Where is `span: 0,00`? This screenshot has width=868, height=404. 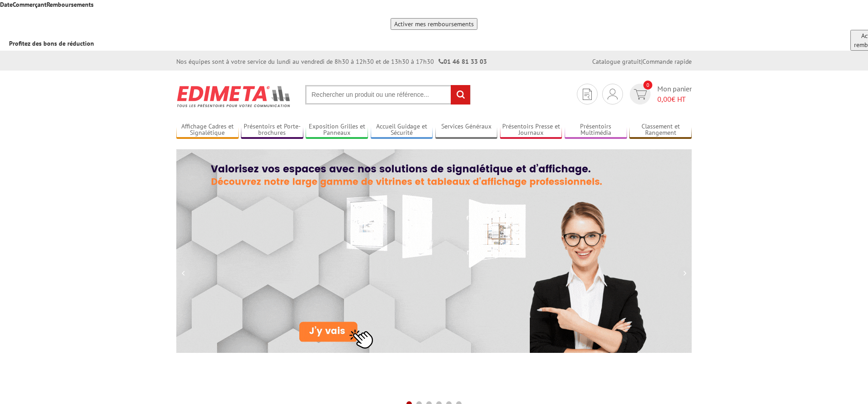
span: 0,00 is located at coordinates (664, 99).